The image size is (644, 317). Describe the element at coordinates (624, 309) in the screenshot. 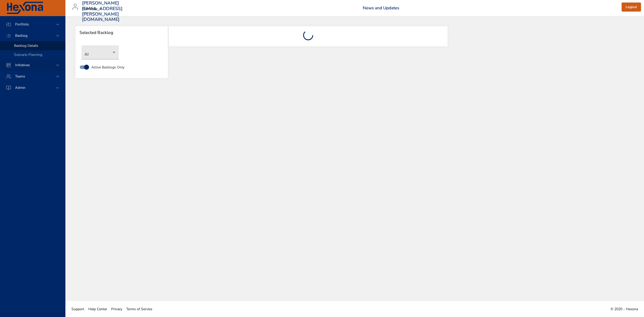

I see `span: © 2020 - Hexona` at that location.